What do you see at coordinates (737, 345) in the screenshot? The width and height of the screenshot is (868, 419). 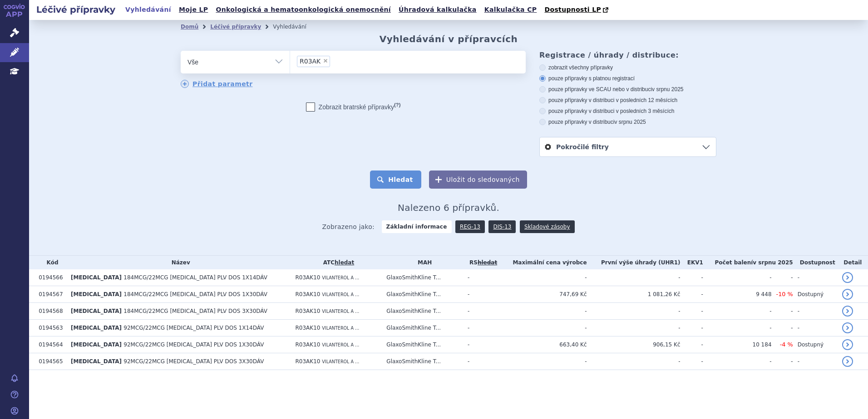 I see `td: 10 184` at bounding box center [737, 345].